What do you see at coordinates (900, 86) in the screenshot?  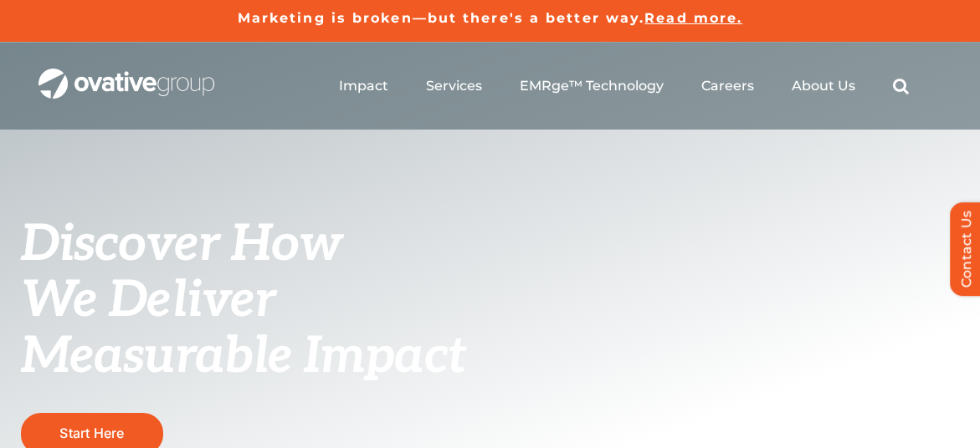 I see `a: Search` at bounding box center [900, 86].